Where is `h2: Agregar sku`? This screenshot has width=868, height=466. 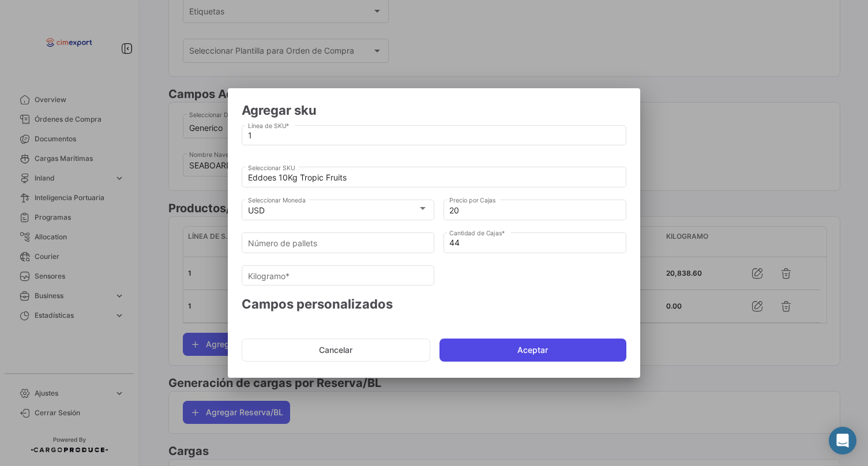 h2: Agregar sku is located at coordinates (433, 110).